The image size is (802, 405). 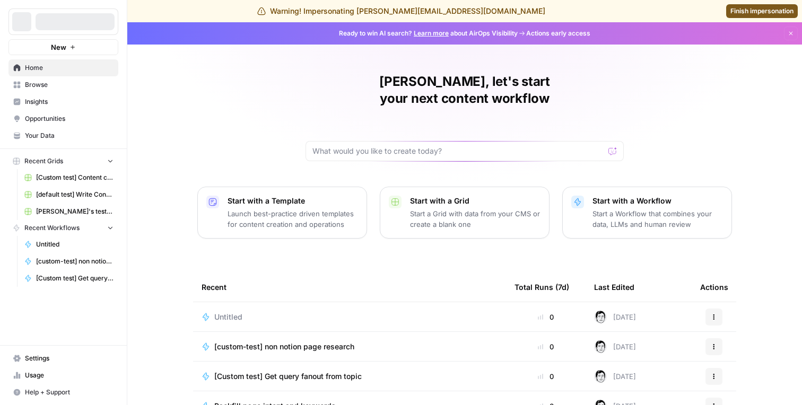 What do you see at coordinates (63, 102) in the screenshot?
I see `a: Insights` at bounding box center [63, 102].